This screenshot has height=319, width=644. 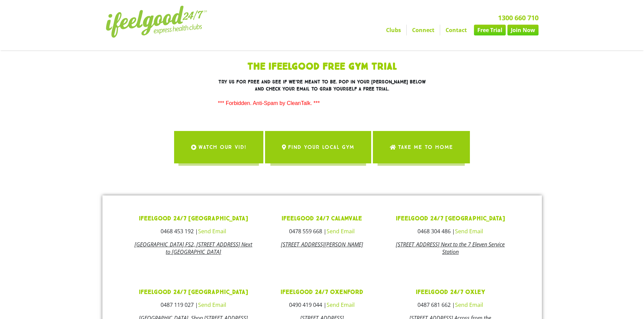 What do you see at coordinates (399, 30) in the screenshot?
I see `nav: Menu` at bounding box center [399, 30].